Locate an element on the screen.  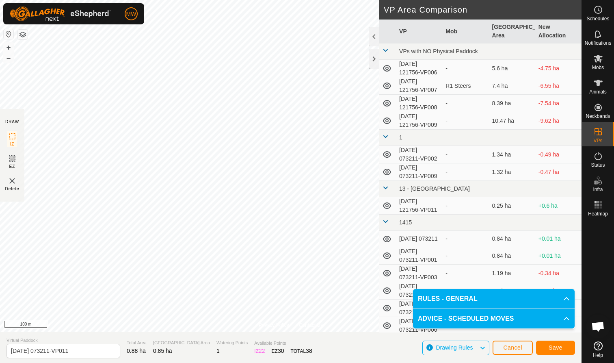
span: IZ is located at coordinates (12, 144).